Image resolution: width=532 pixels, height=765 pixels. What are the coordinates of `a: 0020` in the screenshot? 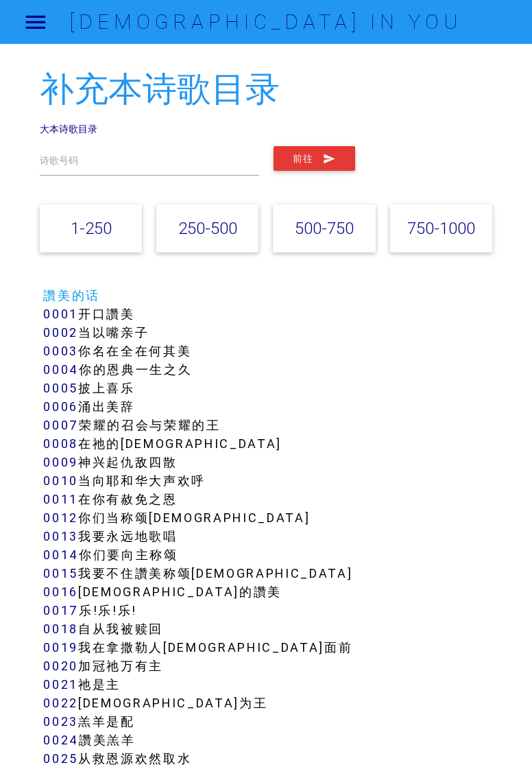 It's located at (60, 665).